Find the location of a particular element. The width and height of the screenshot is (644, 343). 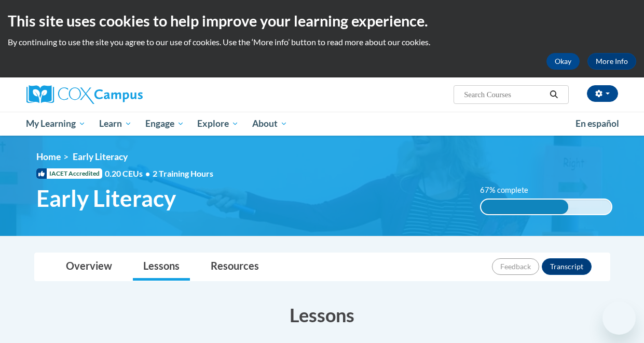

a: Explore is located at coordinates (218, 123).